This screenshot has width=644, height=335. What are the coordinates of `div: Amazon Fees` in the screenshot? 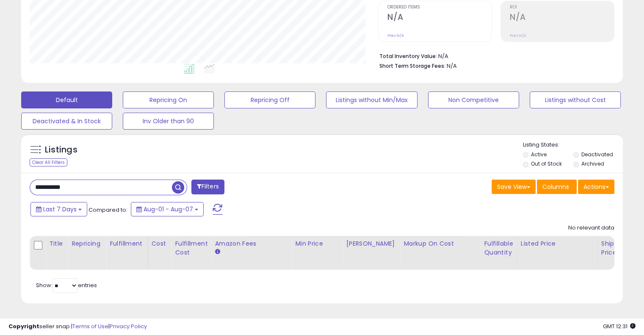 It's located at (251, 244).